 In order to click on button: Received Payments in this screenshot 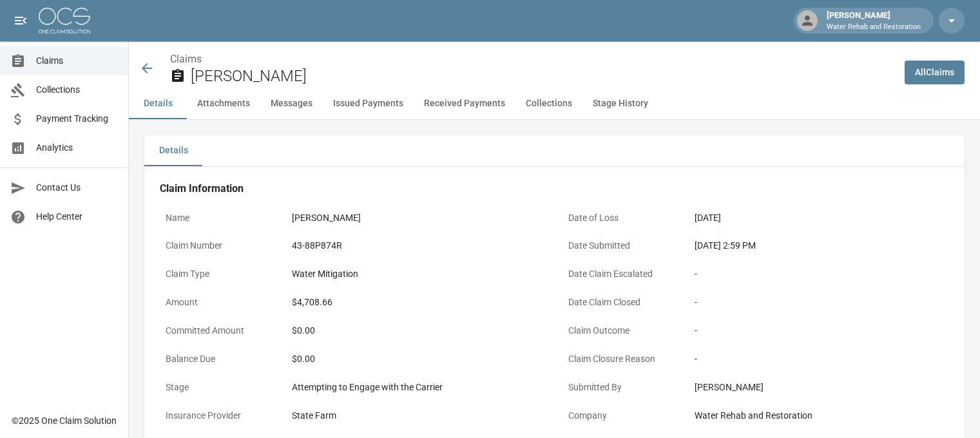, I will do `click(464, 104)`.